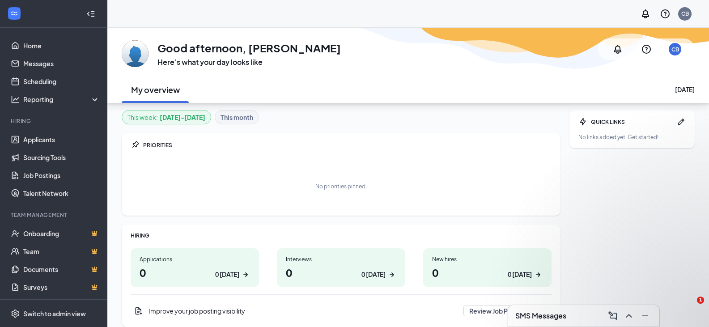 The image size is (709, 327). What do you see at coordinates (61, 287) in the screenshot?
I see `a: SurveysCrown` at bounding box center [61, 287].